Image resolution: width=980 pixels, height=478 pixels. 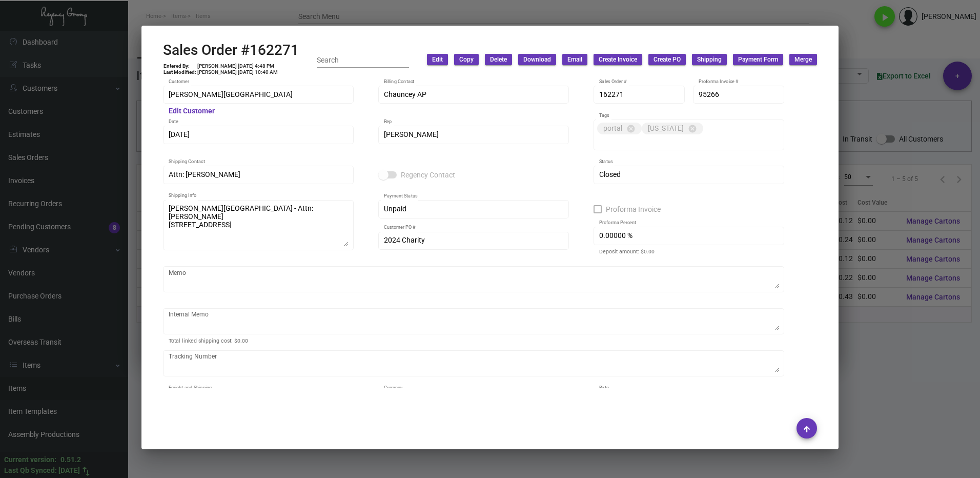 I want to click on button: Create Invoice, so click(x=618, y=59).